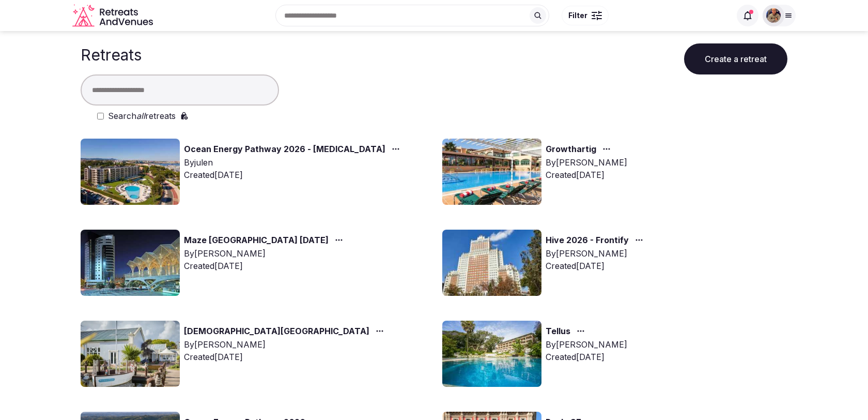 This screenshot has width=868, height=420. Describe the element at coordinates (492, 262) in the screenshot. I see `img: Top retreat image for the retreat: Hive 2026 - Frontify` at that location.